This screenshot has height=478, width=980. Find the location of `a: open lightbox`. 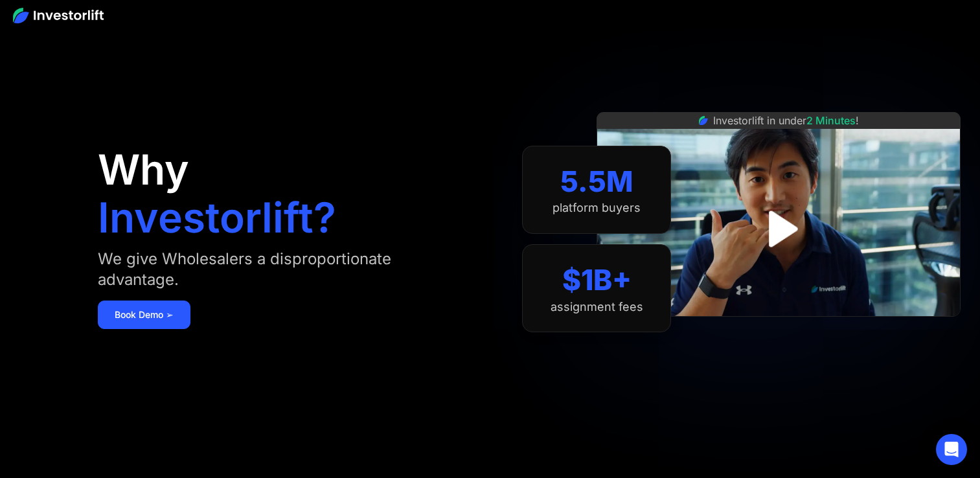

a: open lightbox is located at coordinates (778, 229).